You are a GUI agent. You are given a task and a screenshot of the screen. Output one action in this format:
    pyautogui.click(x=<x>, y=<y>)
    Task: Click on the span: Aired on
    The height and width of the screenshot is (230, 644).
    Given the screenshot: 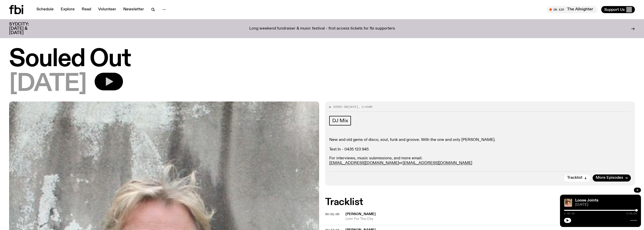 What is the action you would take?
    pyautogui.click(x=340, y=107)
    